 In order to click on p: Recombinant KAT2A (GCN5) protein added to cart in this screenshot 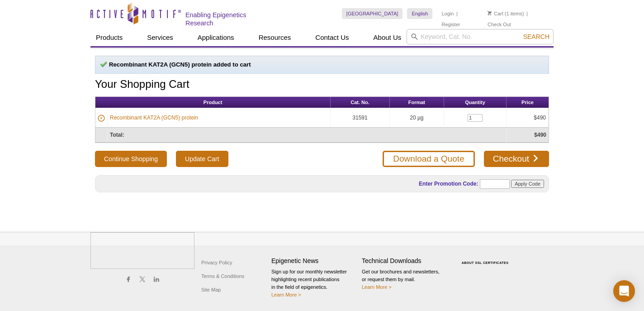, I will do `click(322, 65)`.